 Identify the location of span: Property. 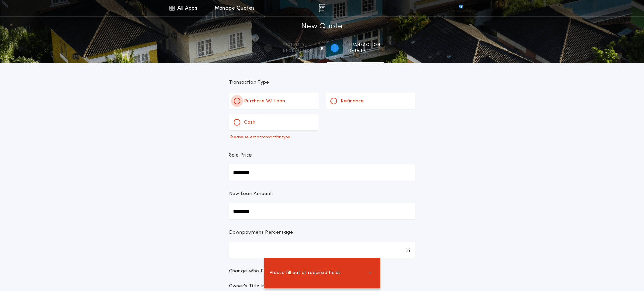
(298, 45).